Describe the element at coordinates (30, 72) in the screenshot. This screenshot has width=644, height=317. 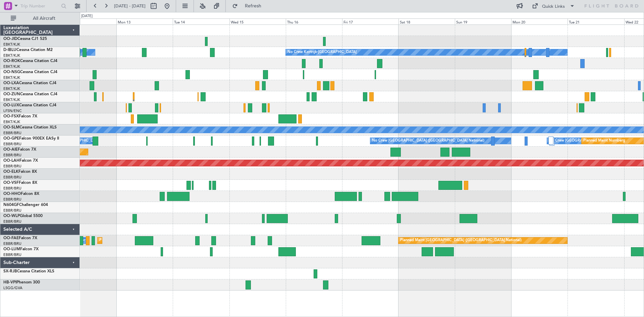
I see `a: OO-NSGCessna Citation CJ4` at that location.